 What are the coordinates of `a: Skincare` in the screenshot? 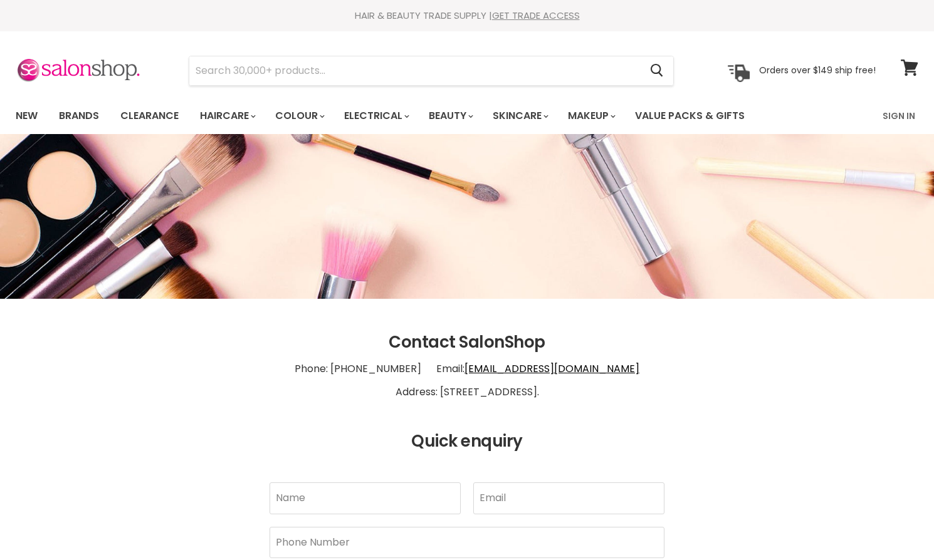 It's located at (519, 116).